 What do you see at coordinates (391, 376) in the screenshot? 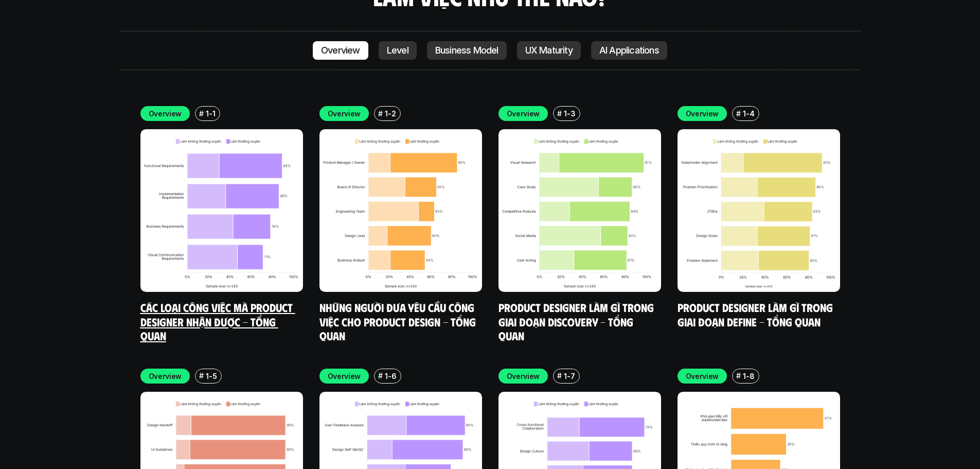
I see `p: 1-6` at bounding box center [391, 376].